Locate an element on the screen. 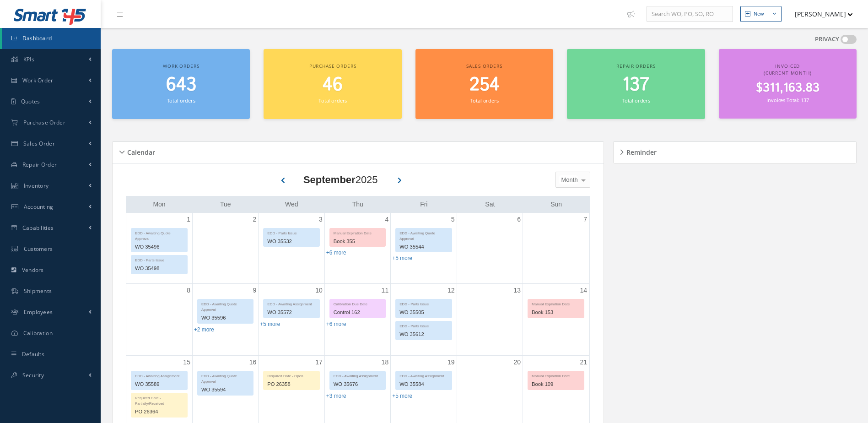 The image size is (868, 423). span: Repair orders is located at coordinates (636, 66).